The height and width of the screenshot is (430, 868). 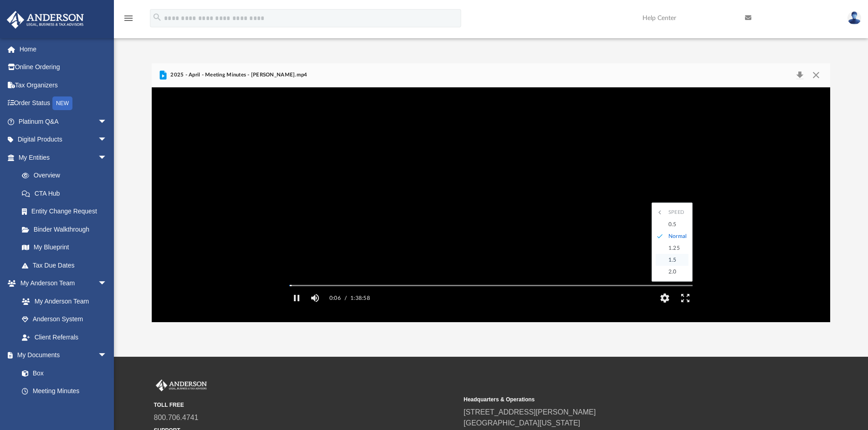 I want to click on a: Entity Change Request, so click(x=67, y=212).